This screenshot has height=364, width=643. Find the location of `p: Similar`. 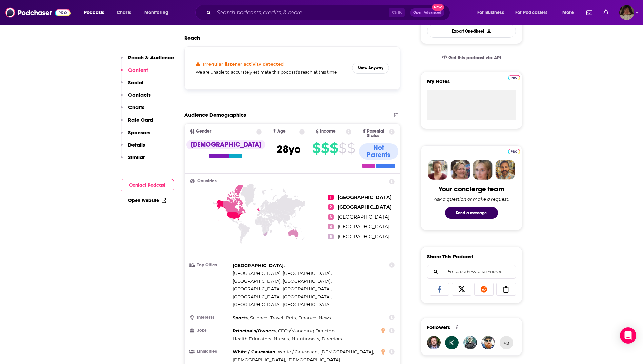

p: Similar is located at coordinates (136, 157).